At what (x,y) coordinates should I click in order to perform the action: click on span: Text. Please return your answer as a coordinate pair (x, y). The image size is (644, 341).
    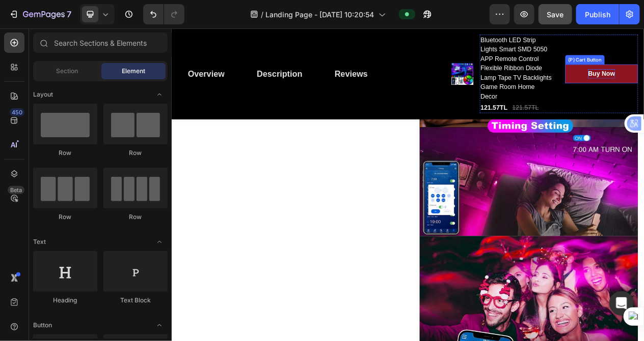
    Looking at the image, I should click on (39, 242).